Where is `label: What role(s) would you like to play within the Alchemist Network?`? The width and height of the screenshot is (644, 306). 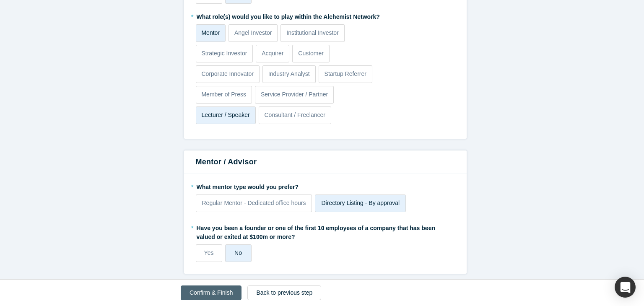 label: What role(s) would you like to play within the Alchemist Network? is located at coordinates (325, 15).